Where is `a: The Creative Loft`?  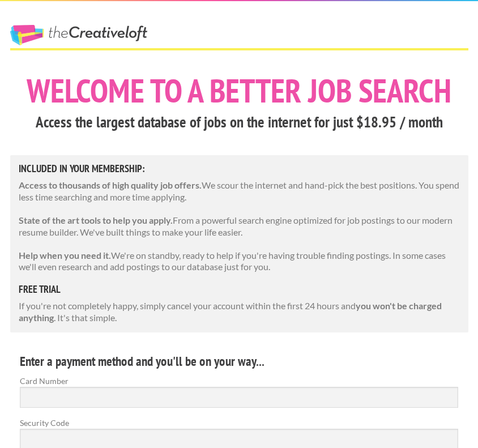
a: The Creative Loft is located at coordinates (79, 35).